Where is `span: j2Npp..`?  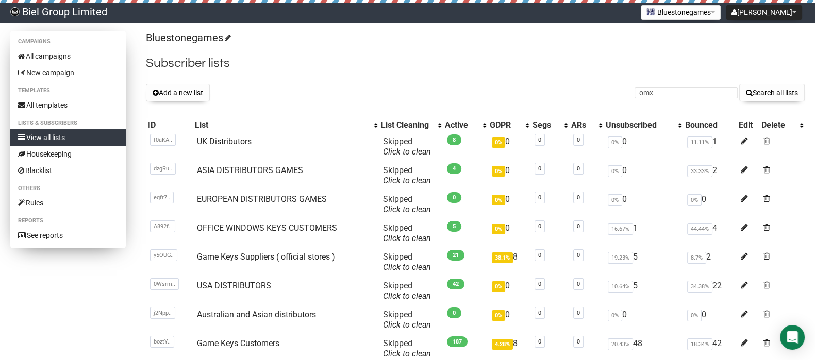 span: j2Npp.. is located at coordinates (162, 313).